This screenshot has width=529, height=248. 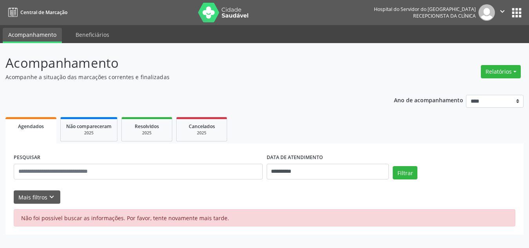 What do you see at coordinates (428, 99) in the screenshot?
I see `p: Ano de acompanhamento` at bounding box center [428, 99].